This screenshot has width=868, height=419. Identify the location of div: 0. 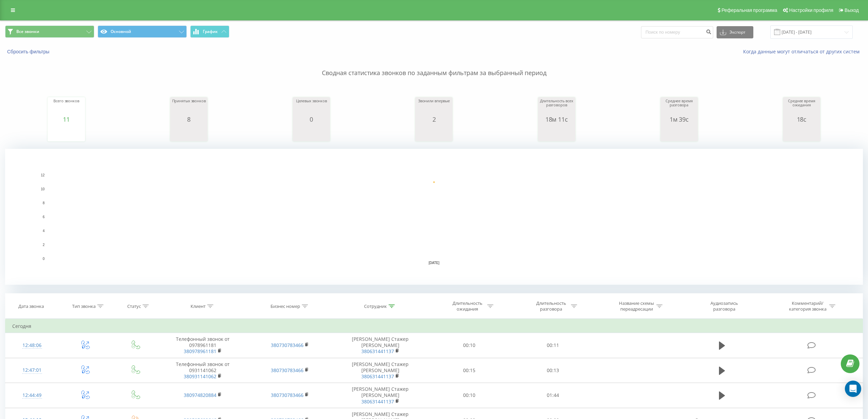
(311, 120).